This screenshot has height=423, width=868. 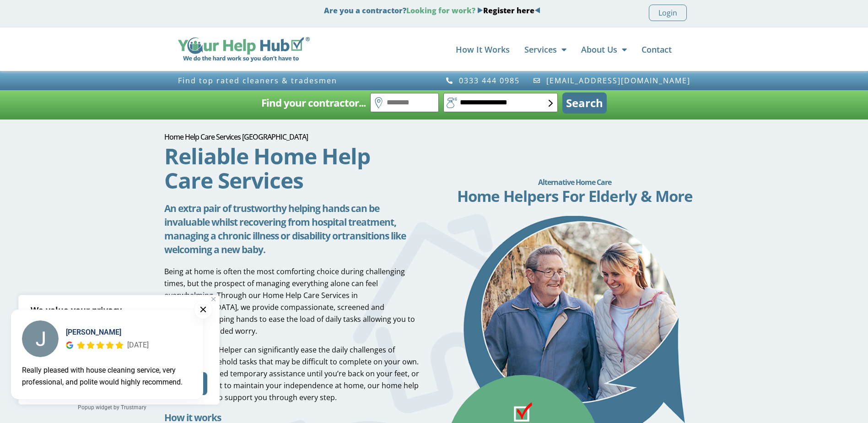 What do you see at coordinates (575, 197) in the screenshot?
I see `h2: Home Helpers For Elderly & More` at bounding box center [575, 197].